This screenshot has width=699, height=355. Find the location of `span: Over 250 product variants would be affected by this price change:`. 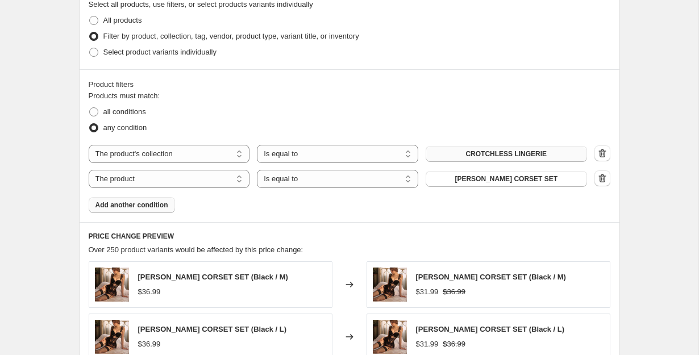

span: Over 250 product variants would be affected by this price change: is located at coordinates (196, 250).